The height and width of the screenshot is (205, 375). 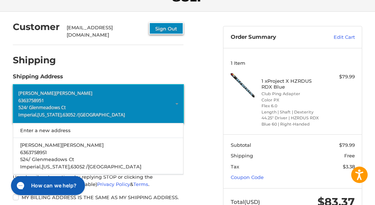 What do you see at coordinates (292, 100) in the screenshot?
I see `li: Color PX` at bounding box center [292, 100].